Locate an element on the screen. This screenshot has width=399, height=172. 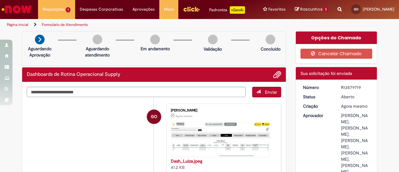
a: Página inicial is located at coordinates (17, 25).